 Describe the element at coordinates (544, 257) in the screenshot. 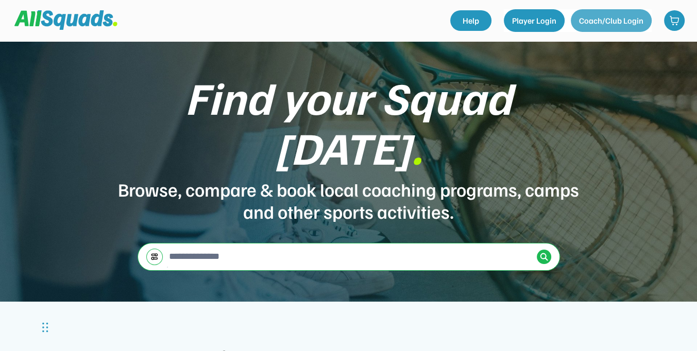

I see `img: Icon%20%2838%29.svg` at that location.